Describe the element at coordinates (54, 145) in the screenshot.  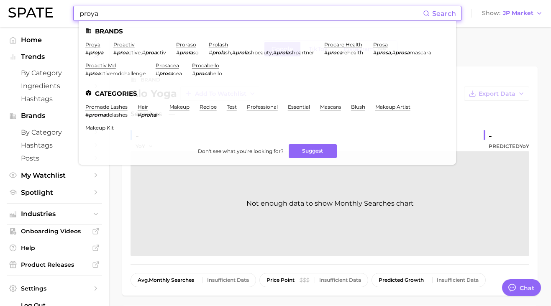
I see `a: Hashtags` at that location.